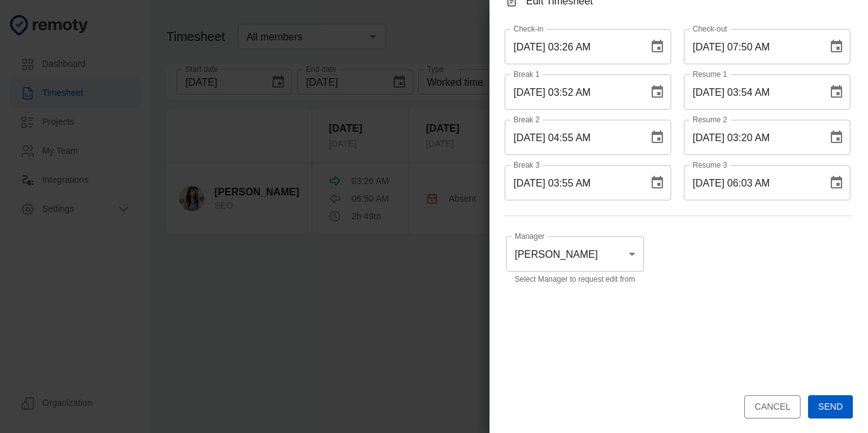 This screenshot has height=433, width=868. What do you see at coordinates (526, 74) in the screenshot?
I see `label: Break 1` at bounding box center [526, 74].